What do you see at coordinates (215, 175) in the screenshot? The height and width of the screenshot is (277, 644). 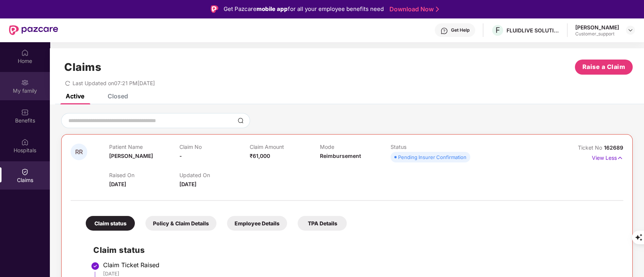 I see `p: Updated On` at bounding box center [215, 175].